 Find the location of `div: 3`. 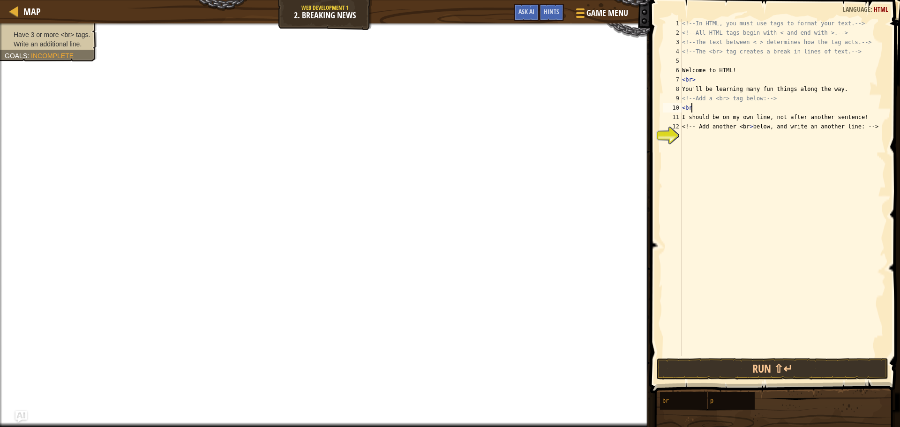

div: 3 is located at coordinates (672, 42).